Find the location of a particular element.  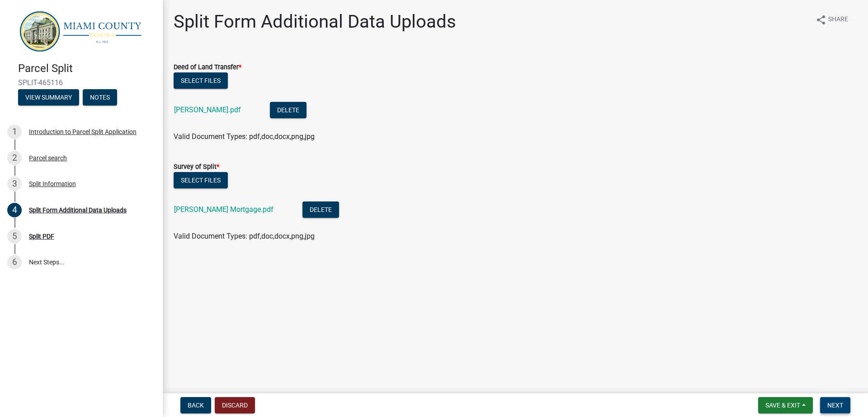

div: Introduction to Parcel Split Application is located at coordinates (83, 132).